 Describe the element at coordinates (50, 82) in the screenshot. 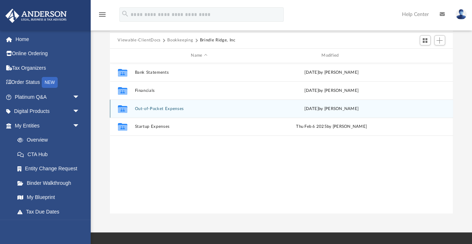

I see `div: NEW` at that location.